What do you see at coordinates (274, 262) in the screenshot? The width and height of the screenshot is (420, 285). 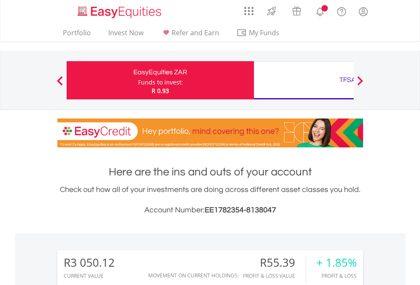 I see `div: R55.39` at bounding box center [274, 262].